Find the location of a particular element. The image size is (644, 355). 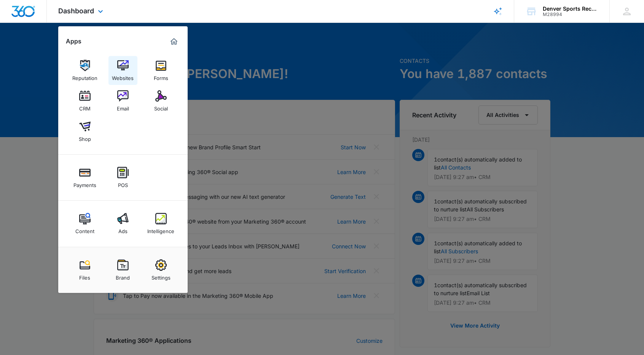

div: Websites is located at coordinates (123, 76).